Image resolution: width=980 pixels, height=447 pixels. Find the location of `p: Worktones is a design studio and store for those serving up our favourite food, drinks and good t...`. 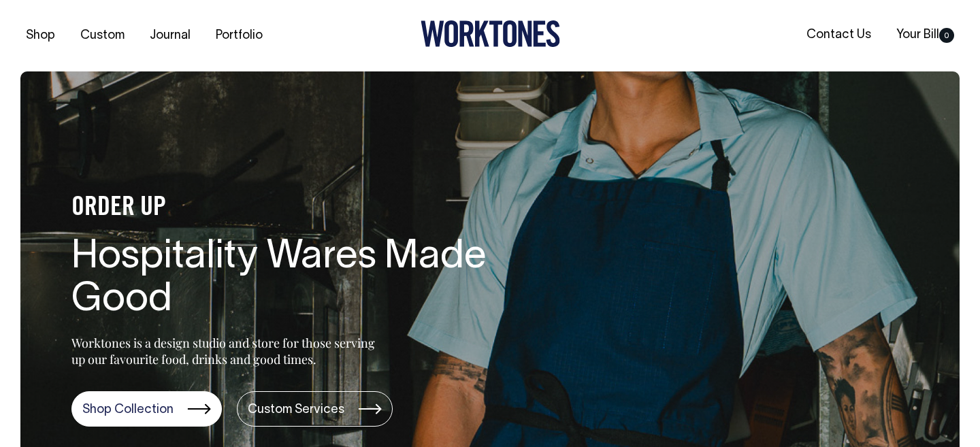

p: Worktones is a design studio and store for those serving up our favourite food, drinks and good t... is located at coordinates (226, 351).